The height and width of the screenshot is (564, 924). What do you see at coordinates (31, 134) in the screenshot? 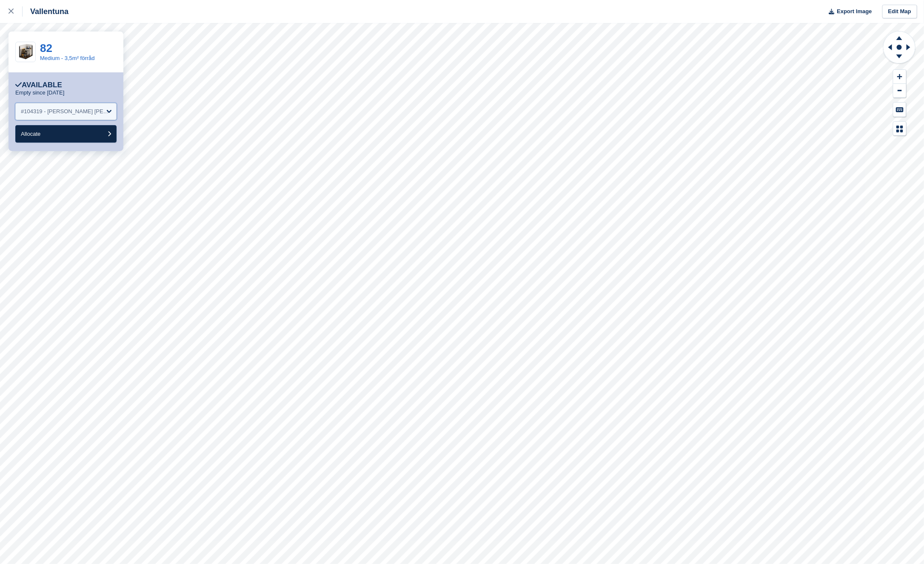
I see `span: Allocate` at bounding box center [31, 134].